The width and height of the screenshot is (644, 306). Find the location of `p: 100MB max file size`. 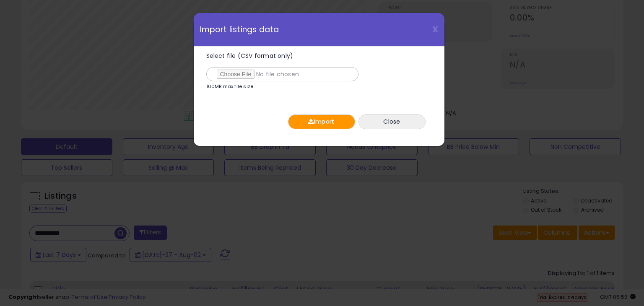

p: 100MB max file size is located at coordinates (230, 86).